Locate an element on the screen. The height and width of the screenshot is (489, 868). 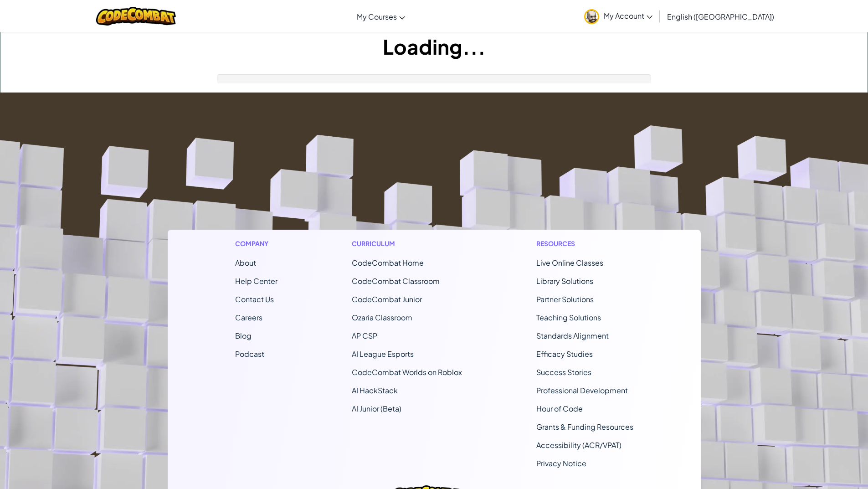
a: CodeCombat Classroom is located at coordinates (396, 281).